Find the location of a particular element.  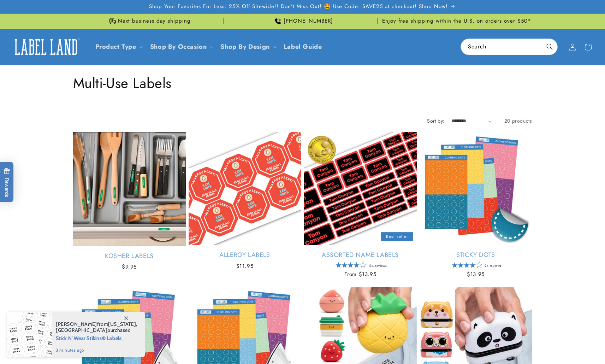

a: Label Land is located at coordinates (46, 46).